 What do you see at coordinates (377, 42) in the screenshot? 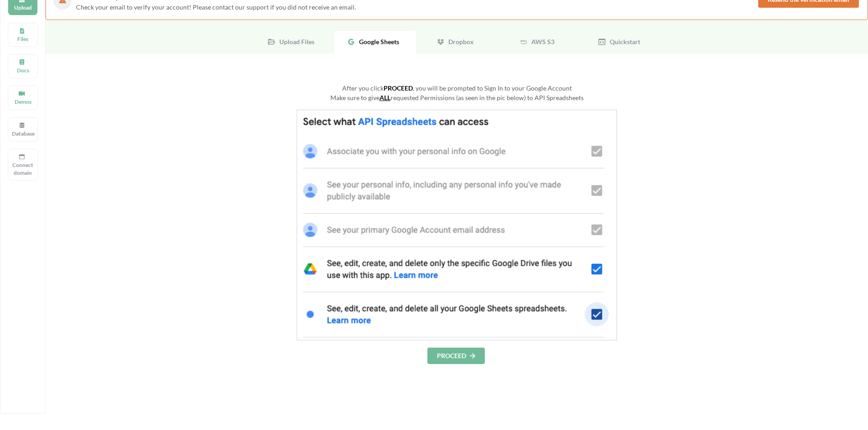
I see `span: Google Sheets` at bounding box center [377, 42].